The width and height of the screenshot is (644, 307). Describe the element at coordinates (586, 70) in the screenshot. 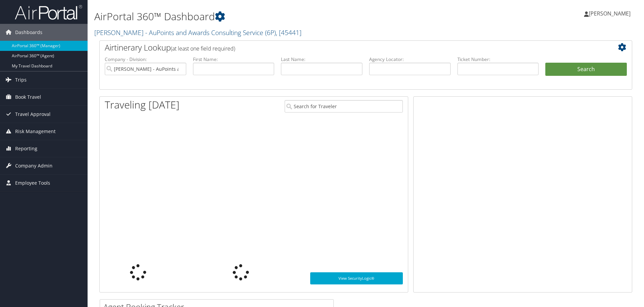

I see `button: Search` at that location.